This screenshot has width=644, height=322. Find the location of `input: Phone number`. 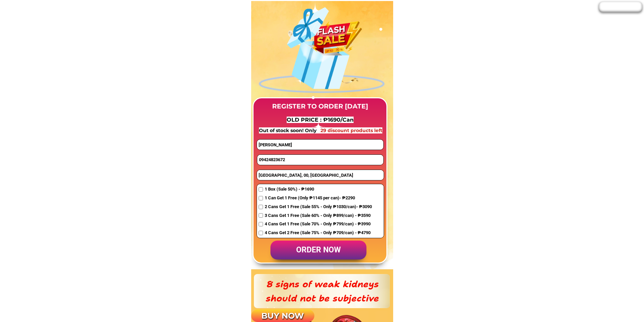

input: Phone number is located at coordinates (321, 160).